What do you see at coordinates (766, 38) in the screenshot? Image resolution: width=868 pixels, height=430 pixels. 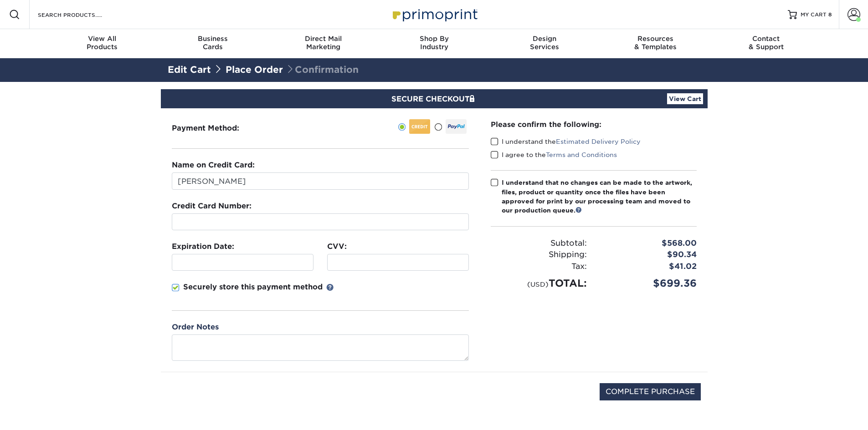 I see `span: Contact` at bounding box center [766, 38].